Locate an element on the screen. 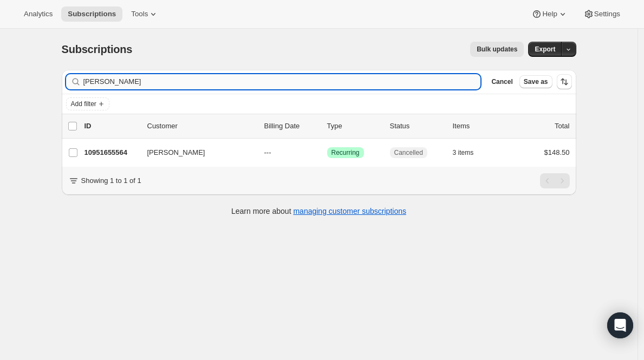 Image resolution: width=644 pixels, height=360 pixels. button: Subscriptions is located at coordinates (92, 14).